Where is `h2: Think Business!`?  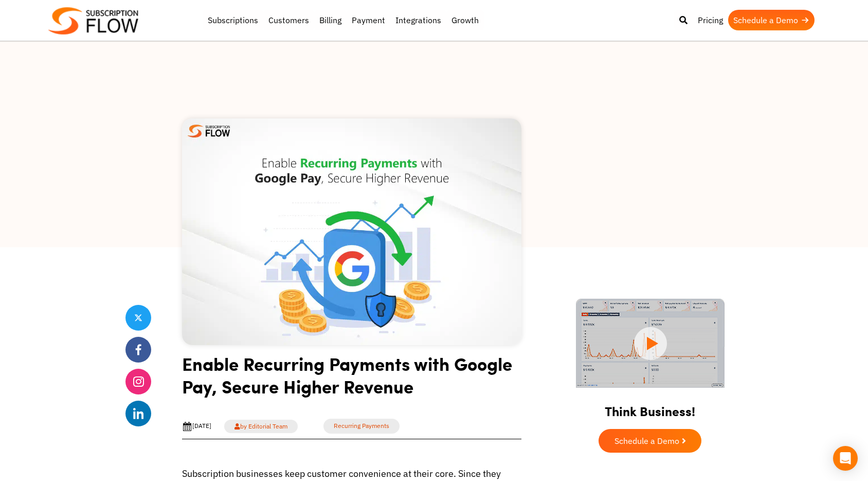
h2: Think Business! is located at coordinates (650, 407).